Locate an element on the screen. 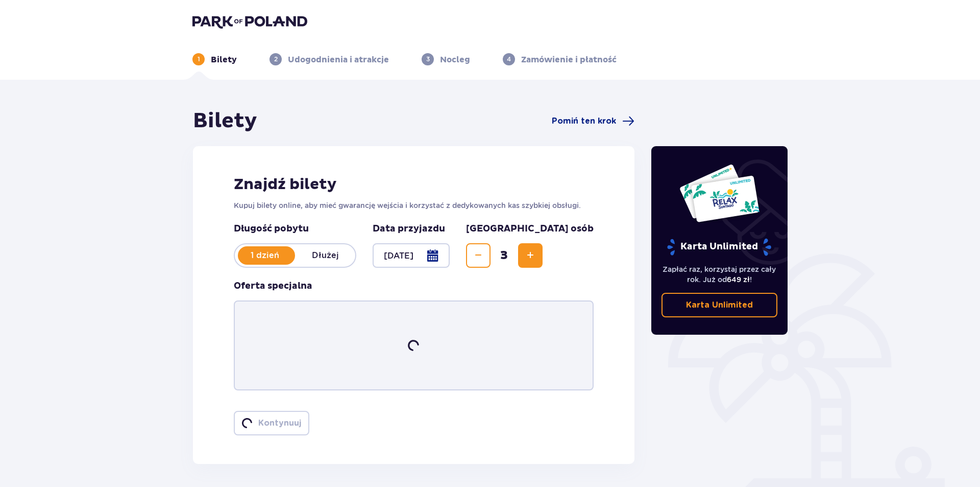  p: Data przyjazdu is located at coordinates (409, 229).